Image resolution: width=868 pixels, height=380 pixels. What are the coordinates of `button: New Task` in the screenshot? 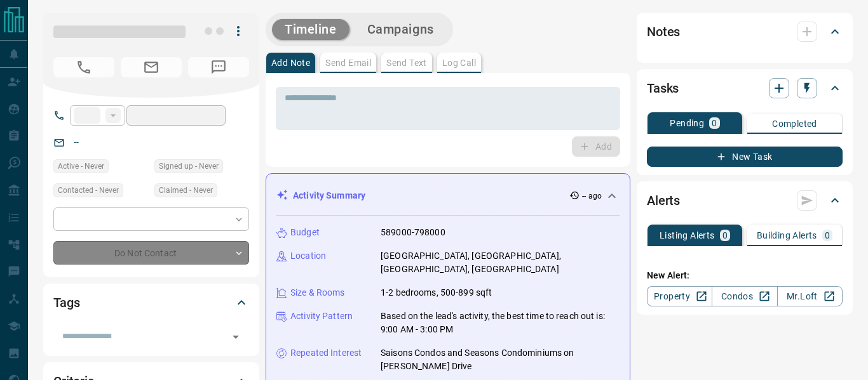 It's located at (745, 156).